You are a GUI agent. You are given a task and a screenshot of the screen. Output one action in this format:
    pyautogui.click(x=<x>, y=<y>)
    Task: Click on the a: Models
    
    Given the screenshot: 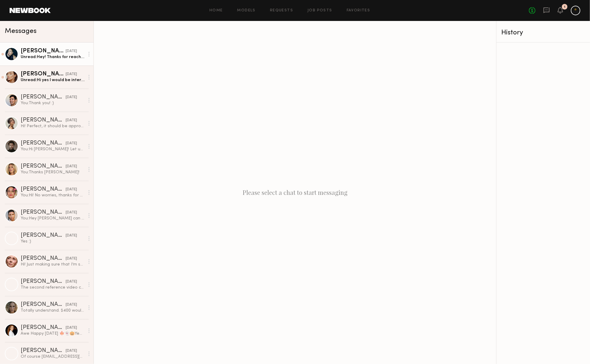 What is the action you would take?
    pyautogui.click(x=246, y=11)
    